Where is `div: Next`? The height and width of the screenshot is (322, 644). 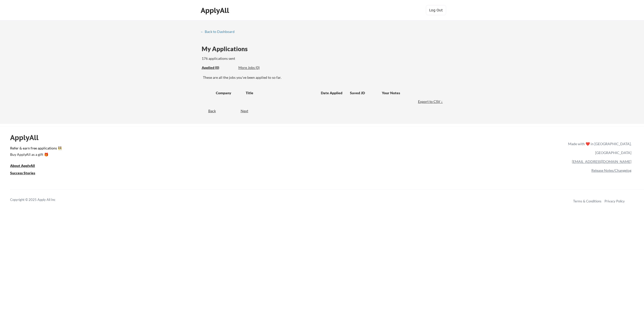 div: Next is located at coordinates (247, 111).